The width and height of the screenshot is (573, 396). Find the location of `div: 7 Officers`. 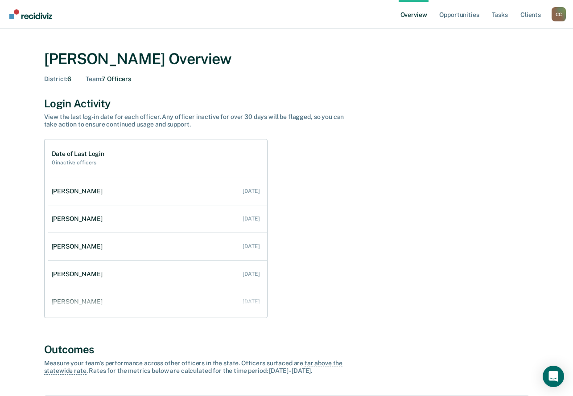

div: 7 Officers is located at coordinates (108, 79).